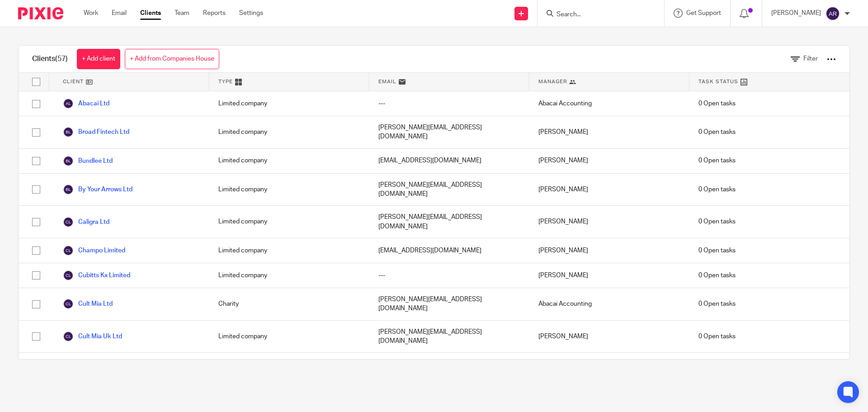 This screenshot has height=412, width=868. Describe the element at coordinates (86, 104) in the screenshot. I see `a: Abacai Ltd` at that location.